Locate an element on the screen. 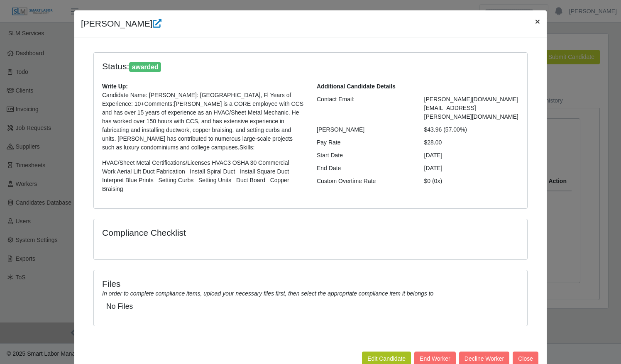  h4: Status: is located at coordinates (257, 66).